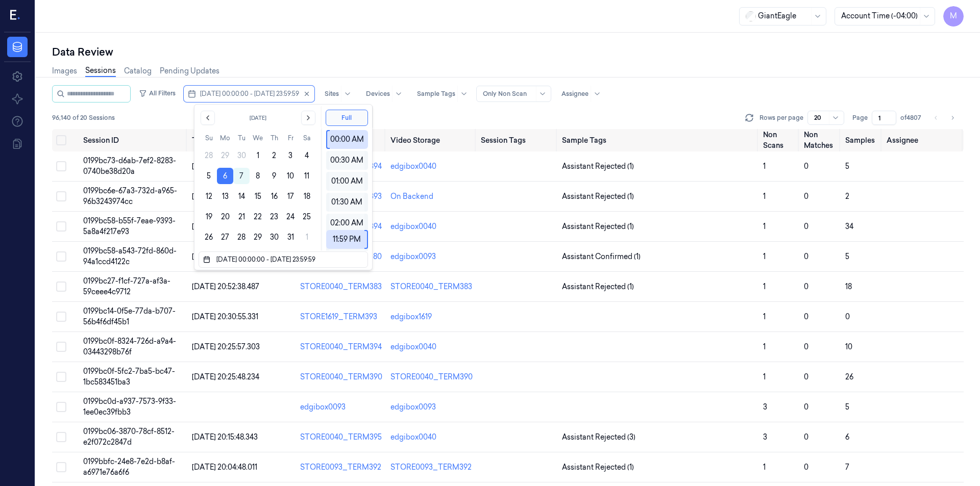  Describe the element at coordinates (307, 138) in the screenshot. I see `th: Saturday` at that location.